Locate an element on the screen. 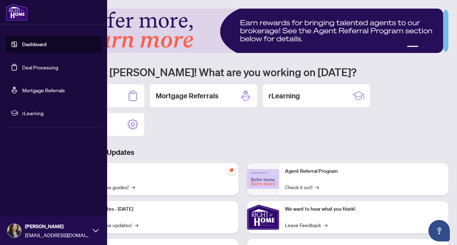 The width and height of the screenshot is (457, 245). span: rLearning is located at coordinates (59, 113).